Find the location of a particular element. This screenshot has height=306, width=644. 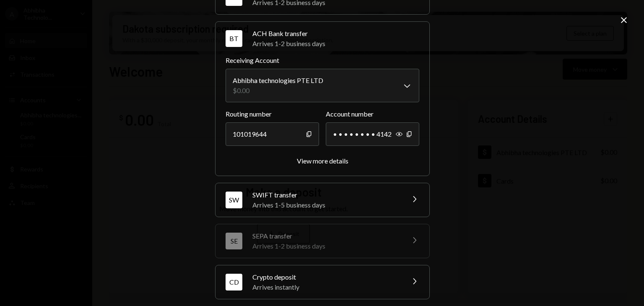

label: Receiving Account is located at coordinates (322, 61).